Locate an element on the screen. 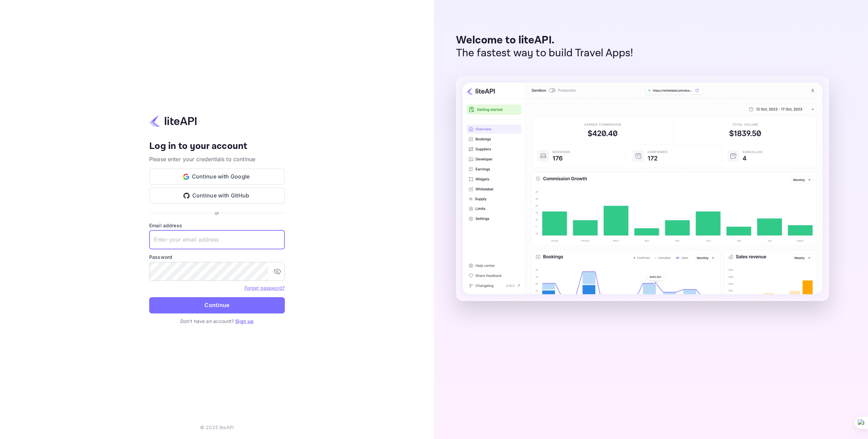 Image resolution: width=868 pixels, height=439 pixels. label: Password is located at coordinates (217, 257).